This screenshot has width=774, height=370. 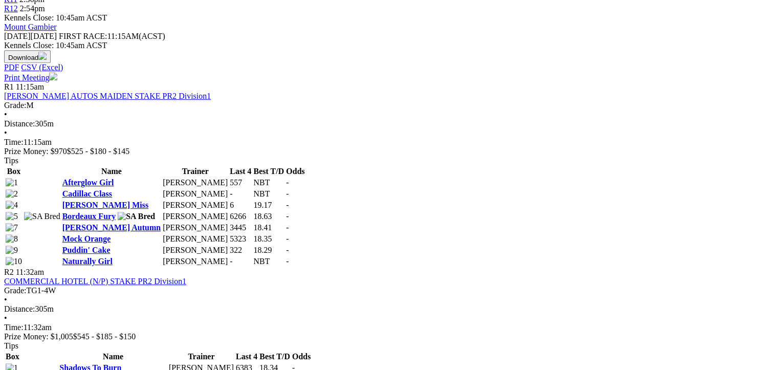 I want to click on img: download.svg, so click(x=42, y=56).